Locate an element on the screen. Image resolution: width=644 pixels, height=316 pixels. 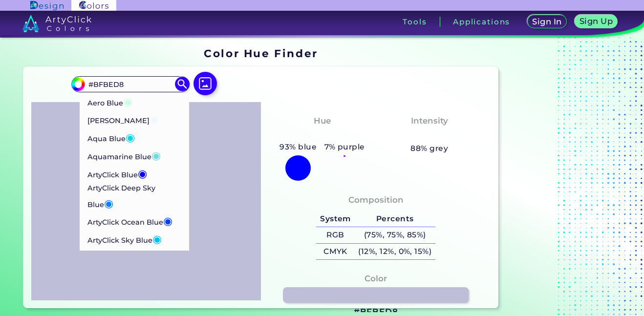
h5: (75%, 75%, 85%) is located at coordinates (394, 235).